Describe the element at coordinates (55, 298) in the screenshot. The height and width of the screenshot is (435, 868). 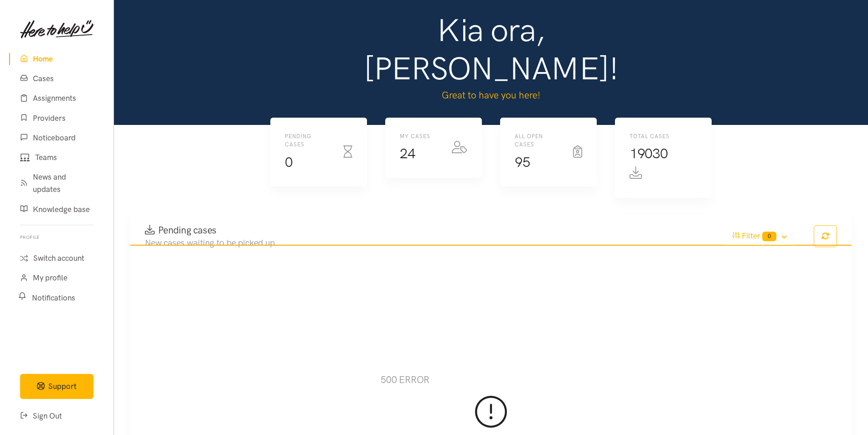
I see `a: Notifications` at that location.